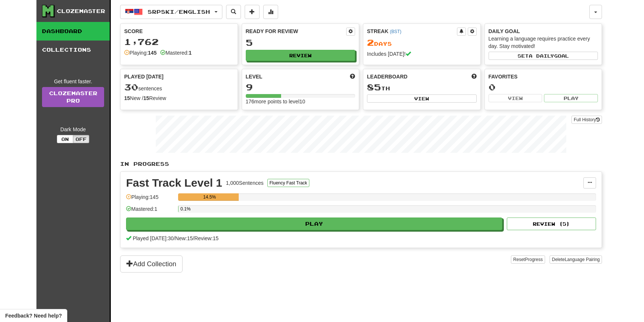  What do you see at coordinates (252, 12) in the screenshot?
I see `button: Add sentence to collection` at bounding box center [252, 12].